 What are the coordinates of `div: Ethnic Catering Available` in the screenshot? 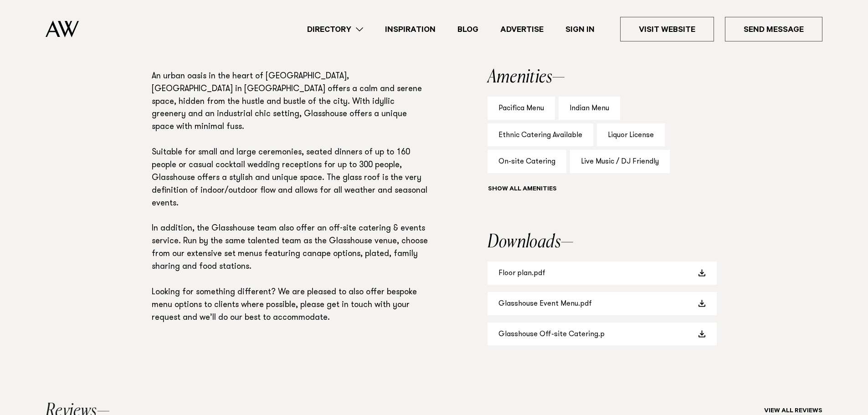 It's located at (541, 135).